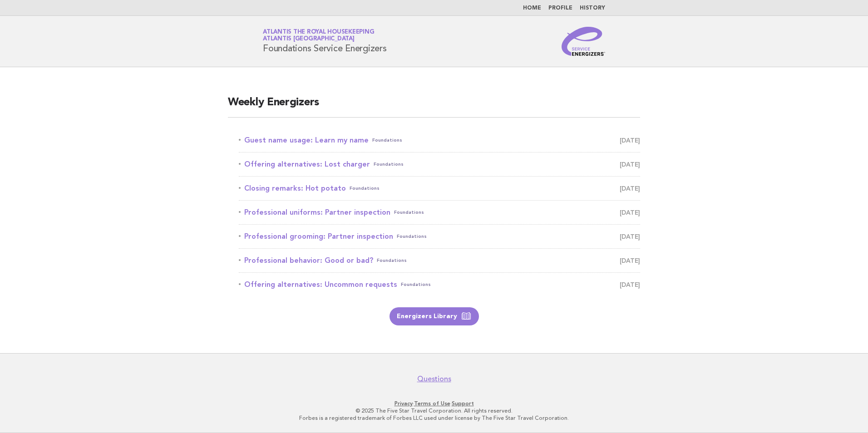 The width and height of the screenshot is (868, 433). What do you see at coordinates (434, 316) in the screenshot?
I see `a: Energizers Library` at bounding box center [434, 316].